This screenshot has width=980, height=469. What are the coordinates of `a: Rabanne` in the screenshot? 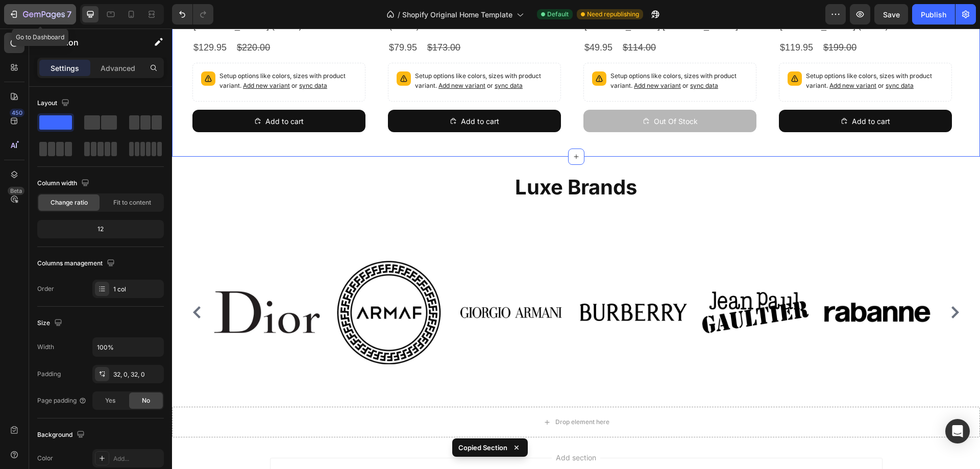 It's located at (706, 284).